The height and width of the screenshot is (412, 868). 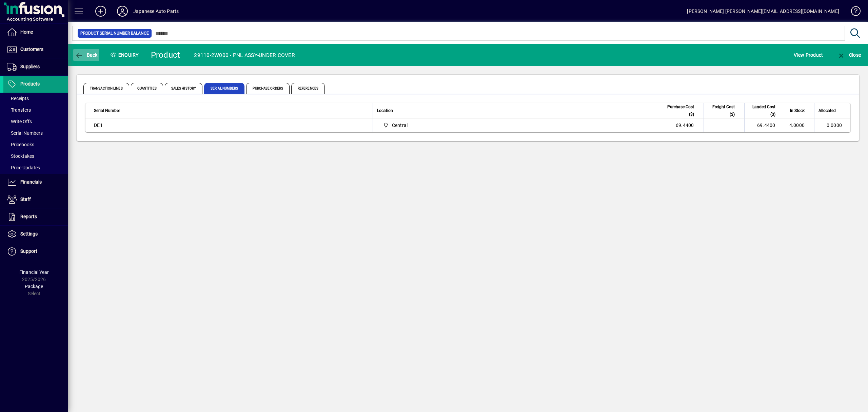 I want to click on a: Home, so click(x=36, y=32).